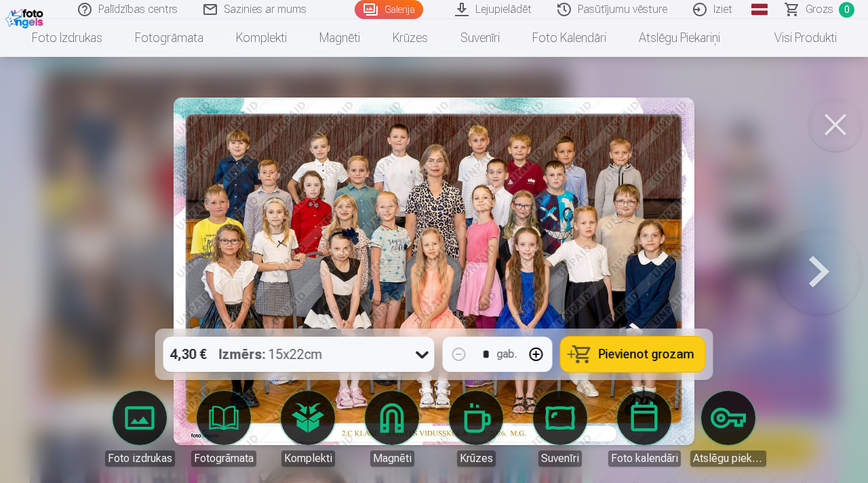 Image resolution: width=868 pixels, height=483 pixels. I want to click on span: 0, so click(846, 10).